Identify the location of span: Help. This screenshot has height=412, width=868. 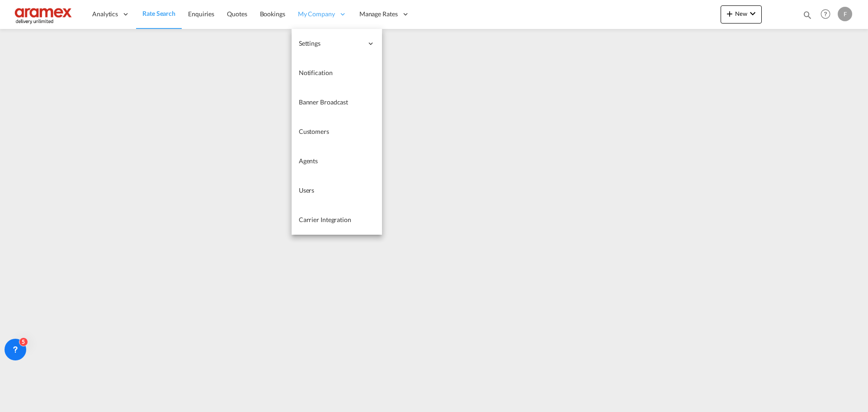
(826, 14).